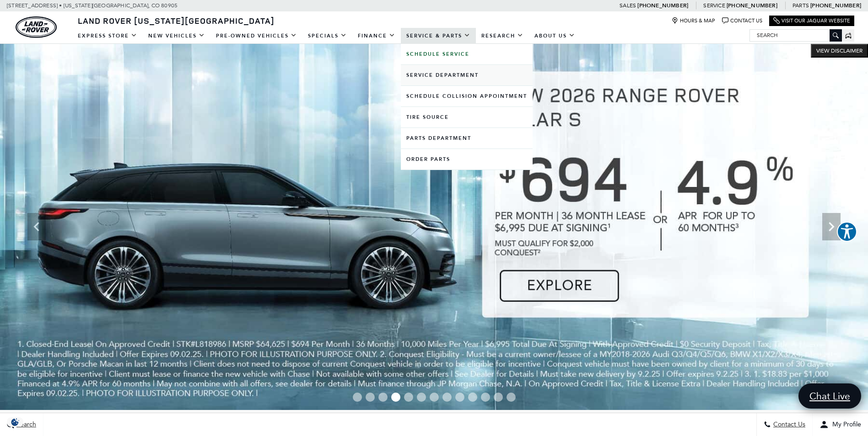 Image resolution: width=868 pixels, height=436 pixels. I want to click on span: Go to slide 4, so click(396, 397).